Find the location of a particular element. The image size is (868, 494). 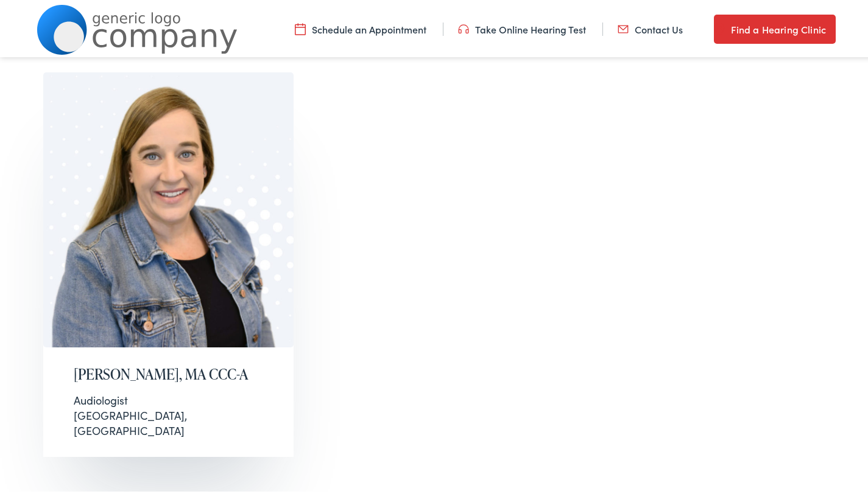

a: Find a Hearing Clinic is located at coordinates (775, 27).